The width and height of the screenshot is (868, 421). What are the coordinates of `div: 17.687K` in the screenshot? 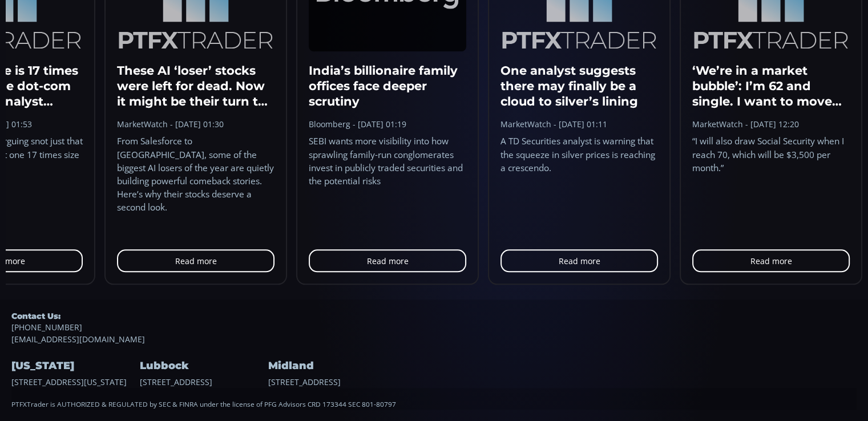 It's located at (80, 45).